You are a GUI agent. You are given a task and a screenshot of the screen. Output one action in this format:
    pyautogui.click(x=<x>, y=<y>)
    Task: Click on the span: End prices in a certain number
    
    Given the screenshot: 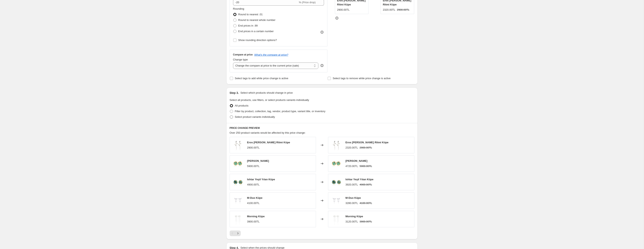 What is the action you would take?
    pyautogui.click(x=256, y=31)
    